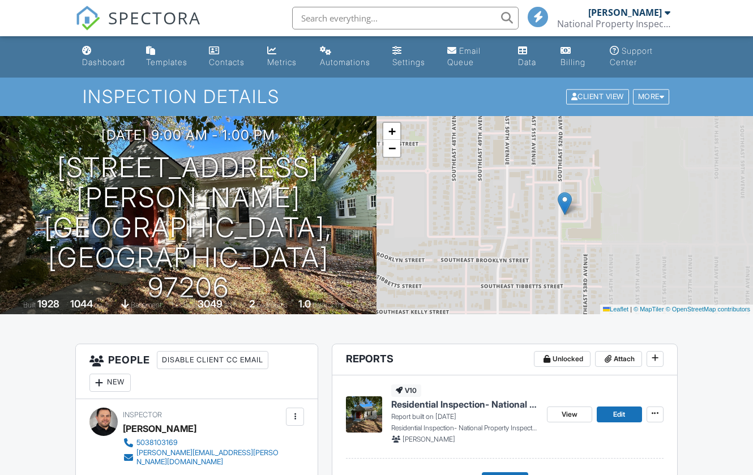 The width and height of the screenshot is (753, 475). What do you see at coordinates (405, 18) in the screenshot?
I see `input: Search everything...` at bounding box center [405, 18].